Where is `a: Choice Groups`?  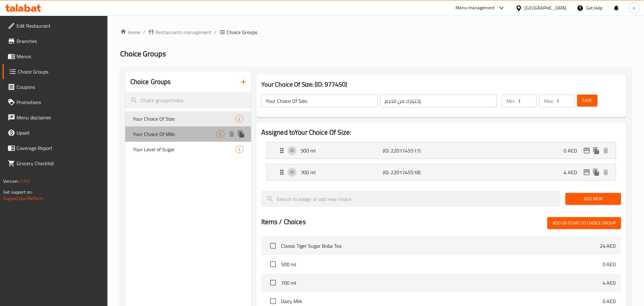 a: Choice Groups is located at coordinates (55, 72).